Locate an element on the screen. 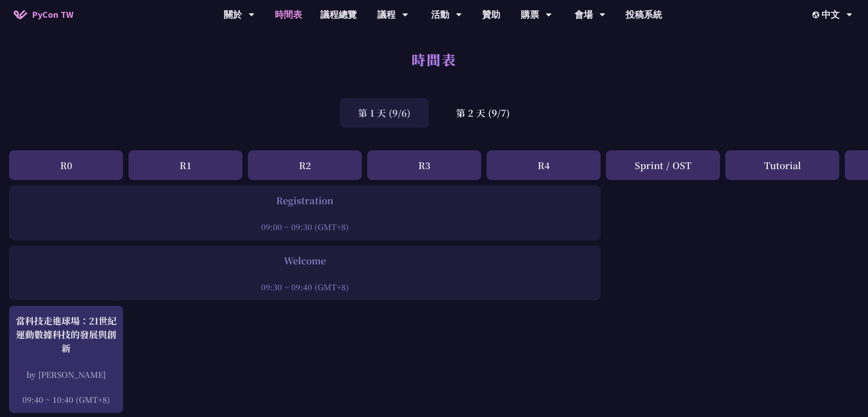 The image size is (868, 417). div: Registration is located at coordinates (305, 200).